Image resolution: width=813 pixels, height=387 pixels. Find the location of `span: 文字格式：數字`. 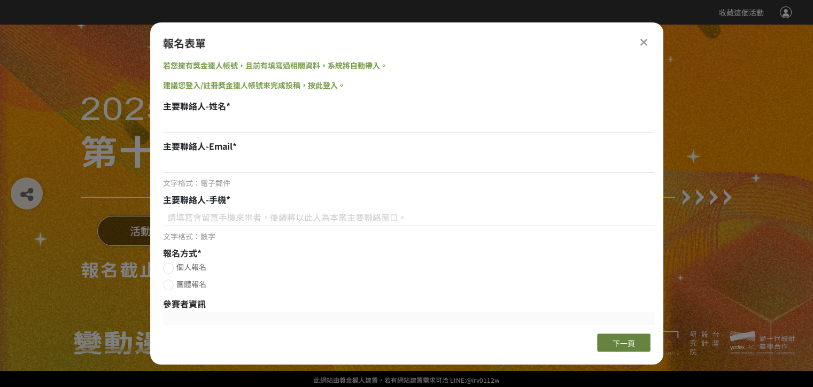

span: 文字格式：數字 is located at coordinates (189, 236).